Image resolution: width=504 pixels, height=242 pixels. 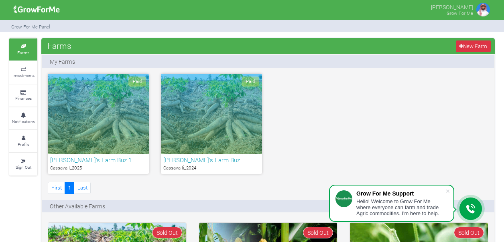 What do you see at coordinates (62, 61) in the screenshot?
I see `p: My Farms` at bounding box center [62, 61].